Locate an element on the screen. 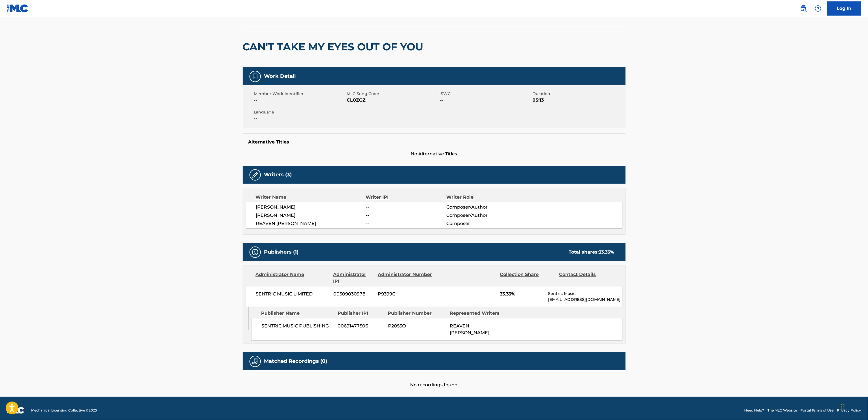 Image resolution: width=868 pixels, height=420 pixels. span: MLC Song Code is located at coordinates (393, 93).